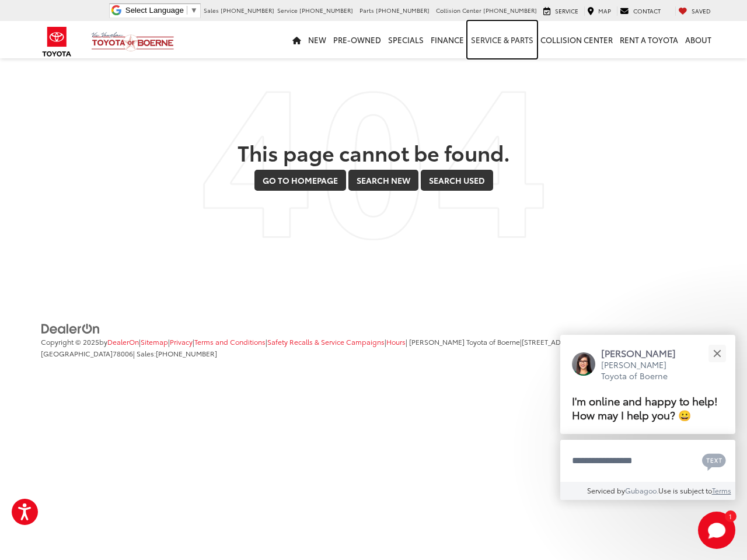 The height and width of the screenshot is (560, 747). What do you see at coordinates (648, 40) in the screenshot?
I see `a: Rent a Toyota` at bounding box center [648, 40].